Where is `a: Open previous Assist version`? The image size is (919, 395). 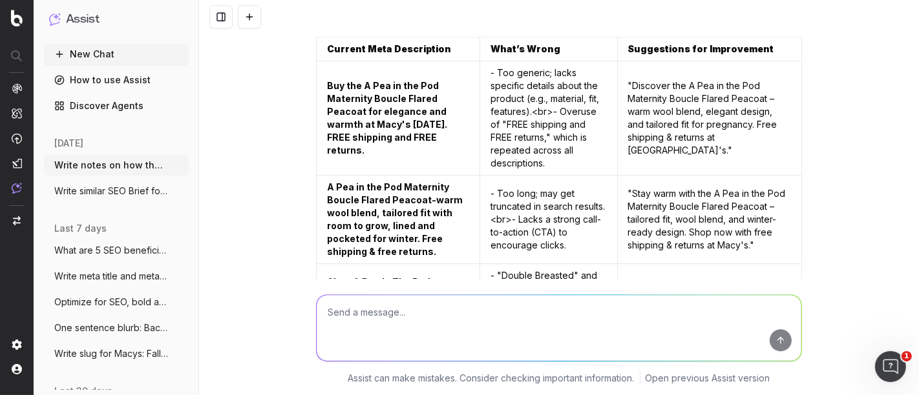 a: Open previous Assist version is located at coordinates (708, 379).